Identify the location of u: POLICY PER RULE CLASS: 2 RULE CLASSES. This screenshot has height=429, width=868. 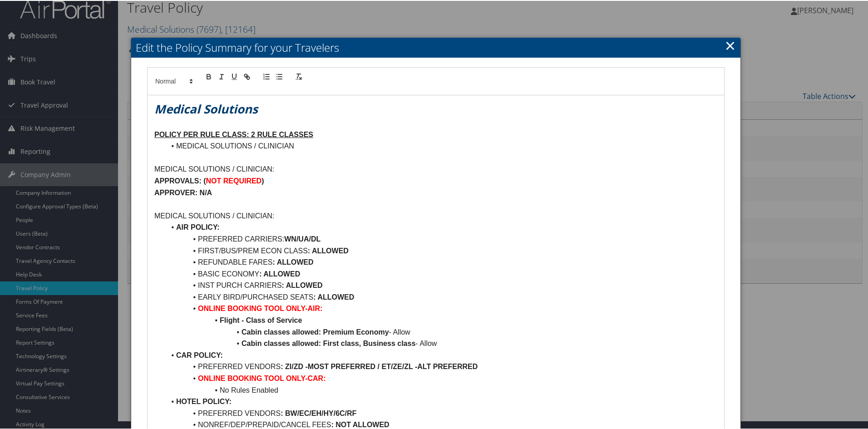
(234, 133).